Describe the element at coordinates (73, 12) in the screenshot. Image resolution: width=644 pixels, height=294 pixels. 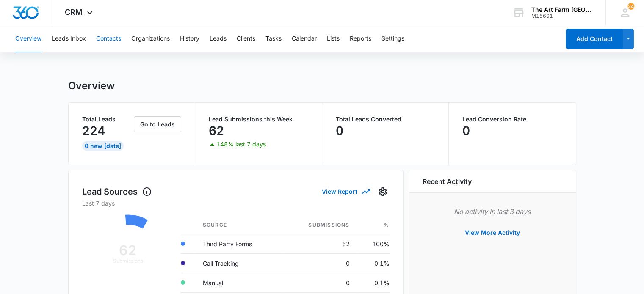
I see `span: CRM` at that location.